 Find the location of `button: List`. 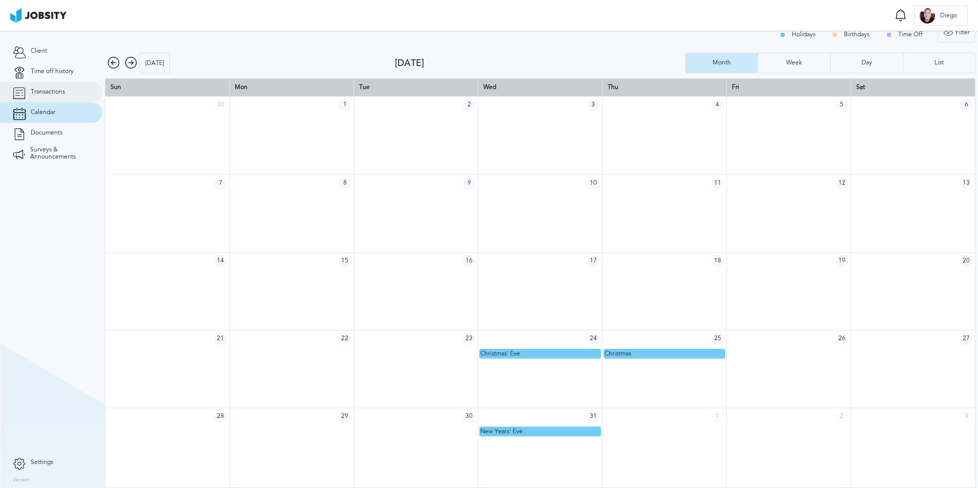

button: List is located at coordinates (939, 63).